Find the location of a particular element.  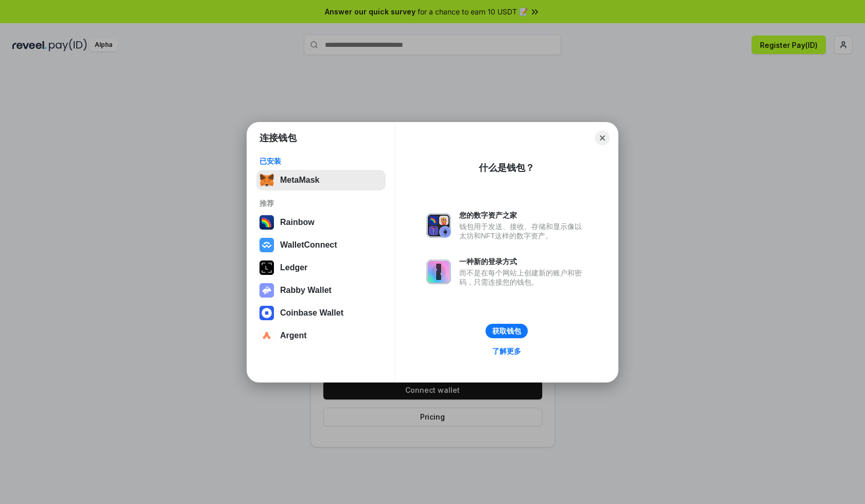

h1: 连接钱包 is located at coordinates (278, 138).